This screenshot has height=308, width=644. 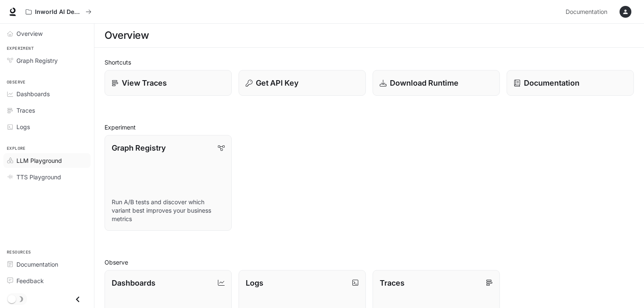 I want to click on p: Traces, so click(x=392, y=283).